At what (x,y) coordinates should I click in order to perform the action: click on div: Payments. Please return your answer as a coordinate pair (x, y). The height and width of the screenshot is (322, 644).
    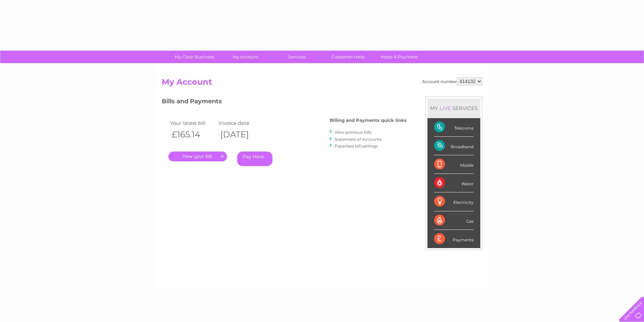
    Looking at the image, I should click on (454, 239).